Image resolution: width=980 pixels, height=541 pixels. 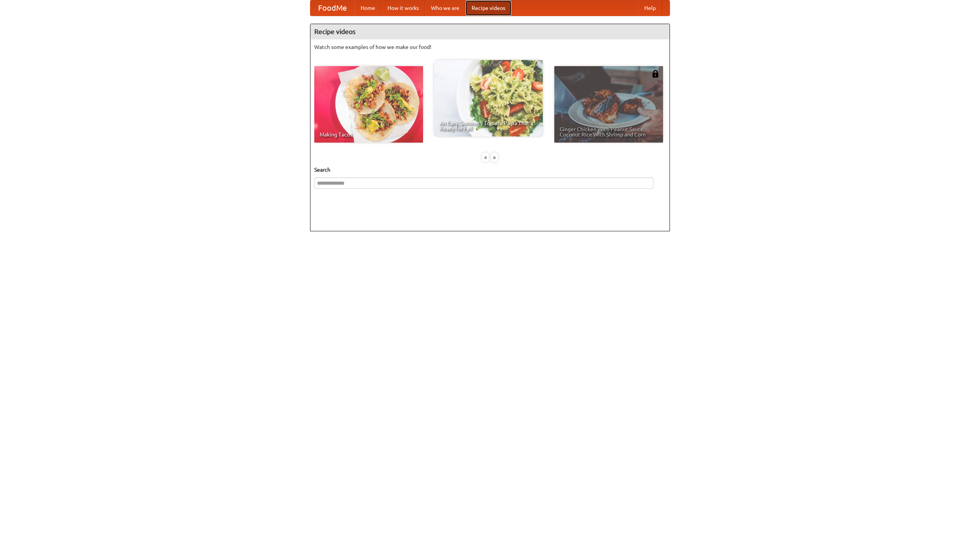 I want to click on h5: Search, so click(x=490, y=170).